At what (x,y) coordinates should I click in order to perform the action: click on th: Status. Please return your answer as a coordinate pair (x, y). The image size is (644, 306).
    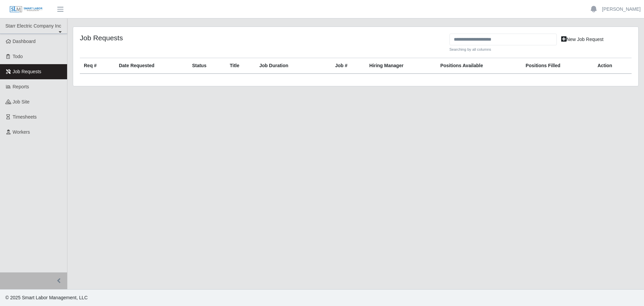
    Looking at the image, I should click on (207, 66).